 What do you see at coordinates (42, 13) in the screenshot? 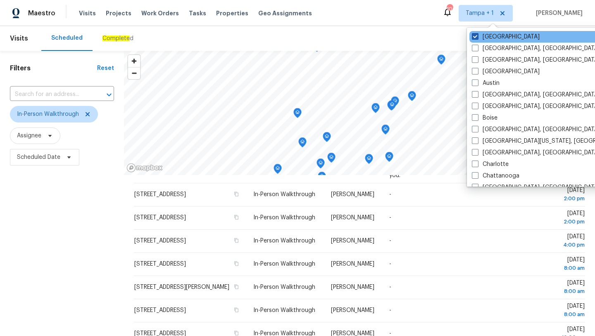
I see `span: Maestro` at bounding box center [42, 13].